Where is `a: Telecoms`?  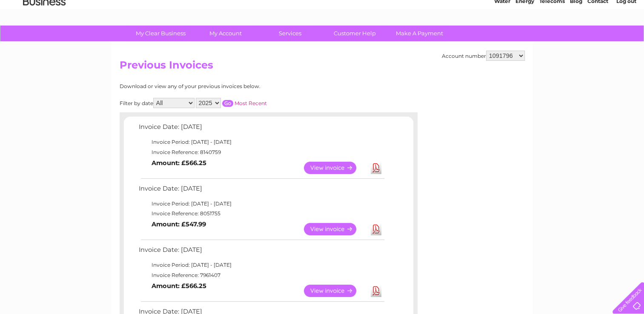
a: Telecoms is located at coordinates (552, 39).